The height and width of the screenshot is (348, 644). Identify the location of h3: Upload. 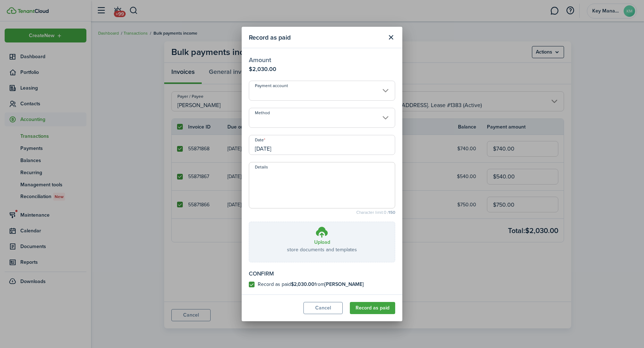
(322, 242).